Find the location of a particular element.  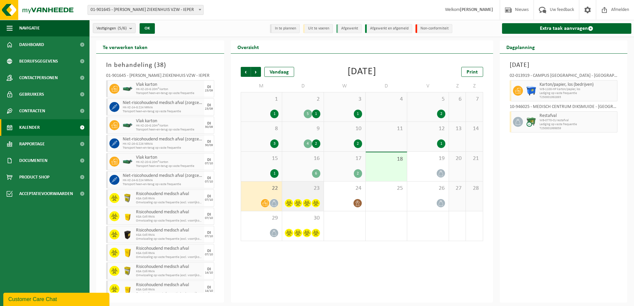

span: 2 is located at coordinates (303, 99).